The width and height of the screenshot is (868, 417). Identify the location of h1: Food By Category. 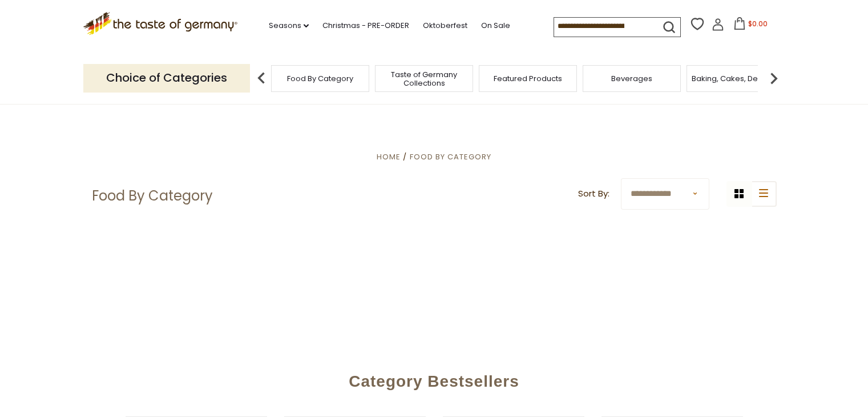
(152, 195).